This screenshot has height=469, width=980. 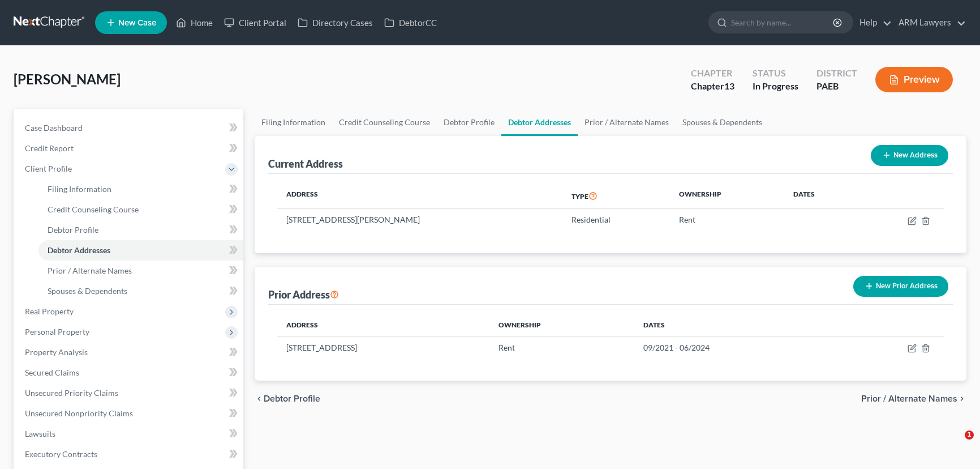 I want to click on span: Unsecured Priority Claims, so click(x=72, y=393).